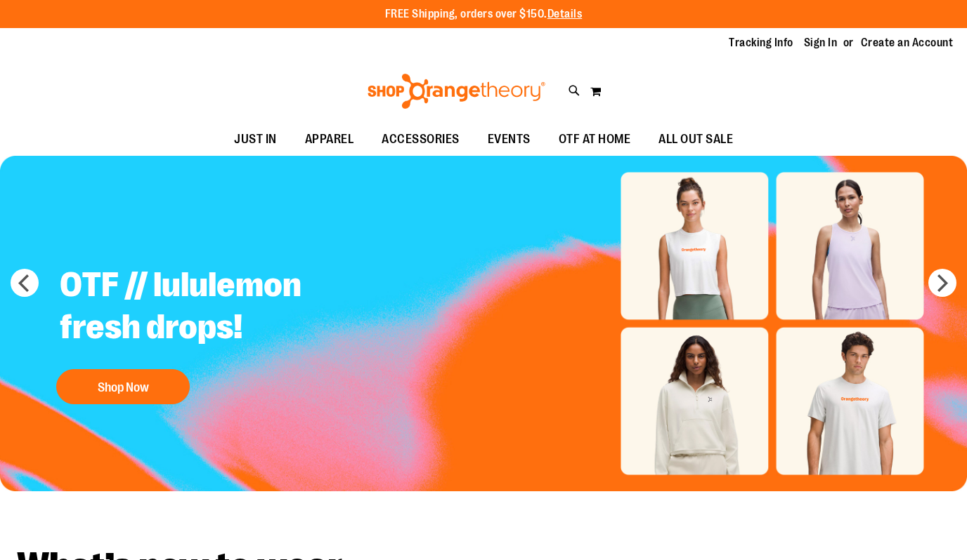 The height and width of the screenshot is (560, 967). Describe the element at coordinates (821, 43) in the screenshot. I see `a: Sign In` at that location.